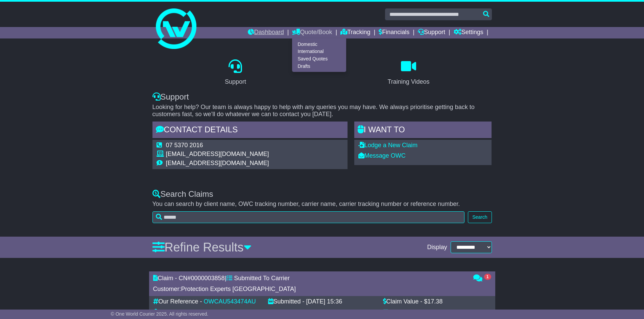 The height and width of the screenshot is (319, 644). Describe the element at coordinates (43, 42) in the screenshot. I see `div: Domain Overview` at that location.